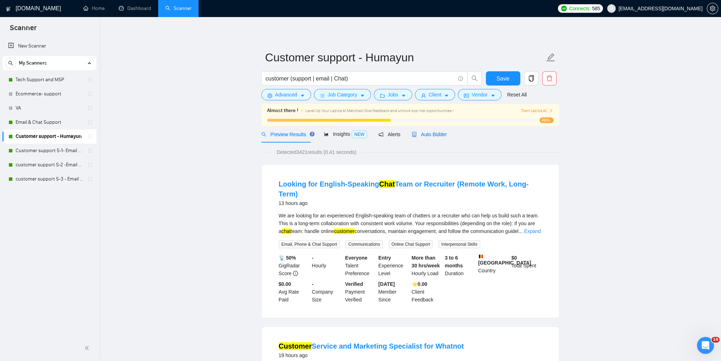 The height and width of the screenshot is (361, 721). Describe the element at coordinates (294, 292) in the screenshot. I see `div: Avg Rate Paid` at that location.